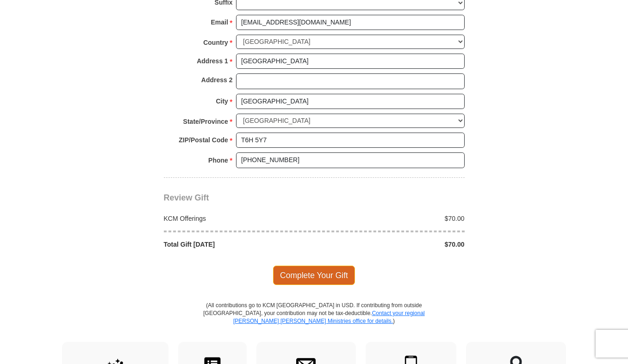 This screenshot has width=628, height=364. What do you see at coordinates (236, 218) in the screenshot?
I see `div: KCM Offerings` at bounding box center [236, 218].